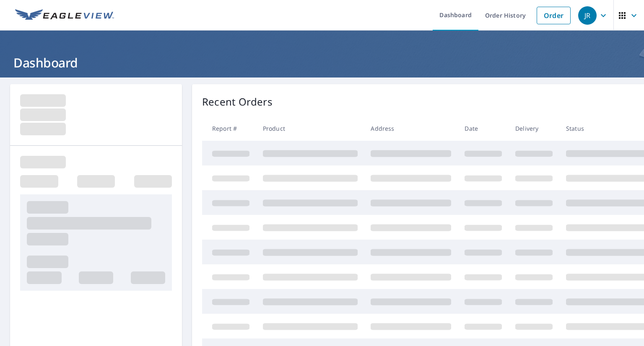  Describe the element at coordinates (588, 16) in the screenshot. I see `div: JR` at that location.